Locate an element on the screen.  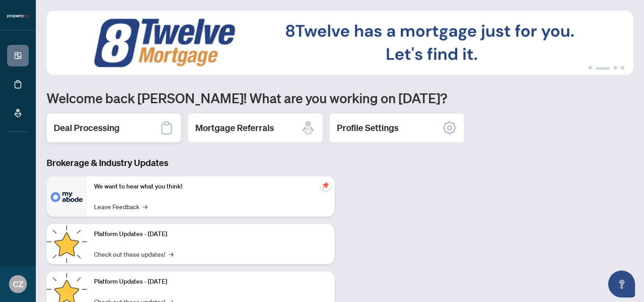
button: 4 is located at coordinates (622, 68).